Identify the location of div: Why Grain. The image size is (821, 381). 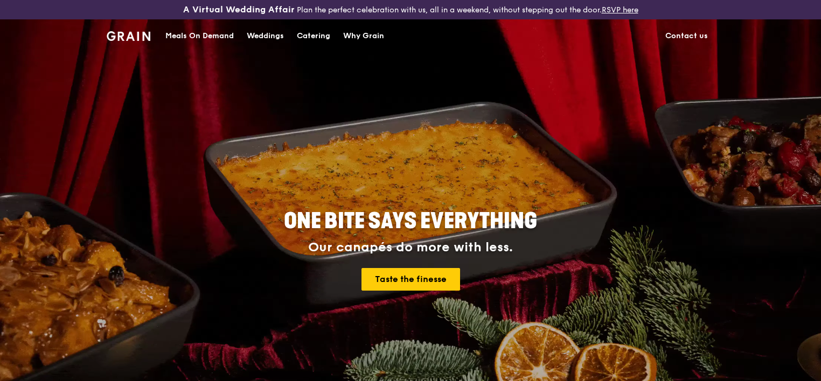
(364, 36).